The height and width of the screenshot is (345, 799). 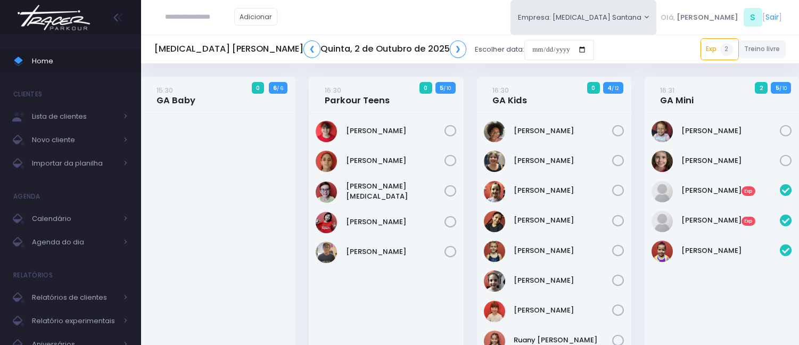 What do you see at coordinates (176, 95) in the screenshot?
I see `a: 15:30GA Baby` at bounding box center [176, 95].